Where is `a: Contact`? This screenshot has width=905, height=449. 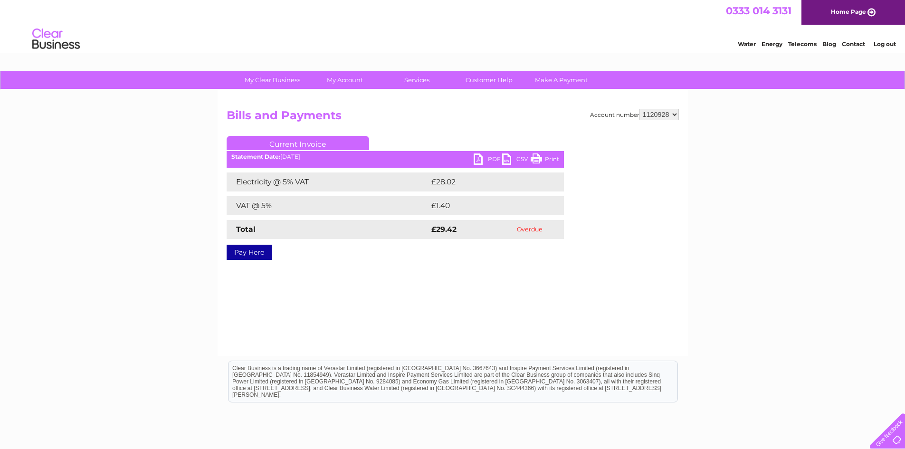
a: Contact is located at coordinates (853, 44).